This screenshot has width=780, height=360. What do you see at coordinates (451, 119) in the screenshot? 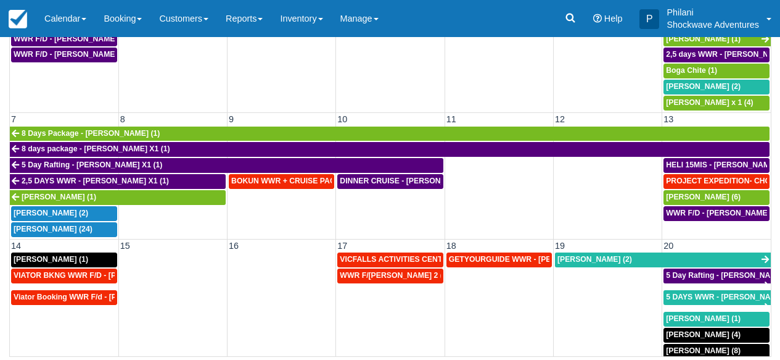
I see `span: 11` at bounding box center [451, 119].